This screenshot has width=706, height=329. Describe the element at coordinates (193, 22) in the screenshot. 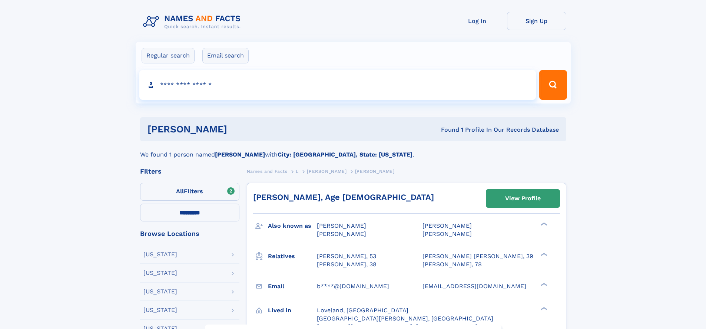

I see `img: Logo Names and Facts` at that location.